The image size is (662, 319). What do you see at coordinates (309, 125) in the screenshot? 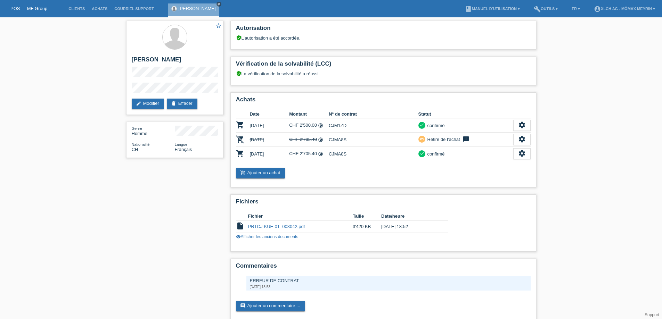
I see `td: CHF 2'500.00` at bounding box center [309, 125].